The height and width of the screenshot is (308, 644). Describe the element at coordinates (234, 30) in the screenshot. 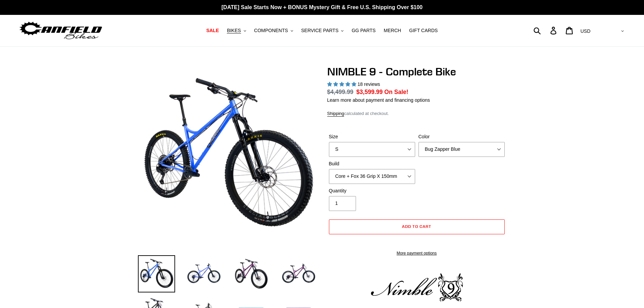

I see `span: BIKES` at that location.